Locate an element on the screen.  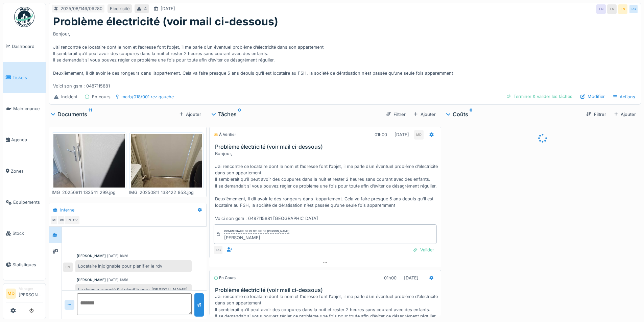
div: À vérifier is located at coordinates (225, 134).